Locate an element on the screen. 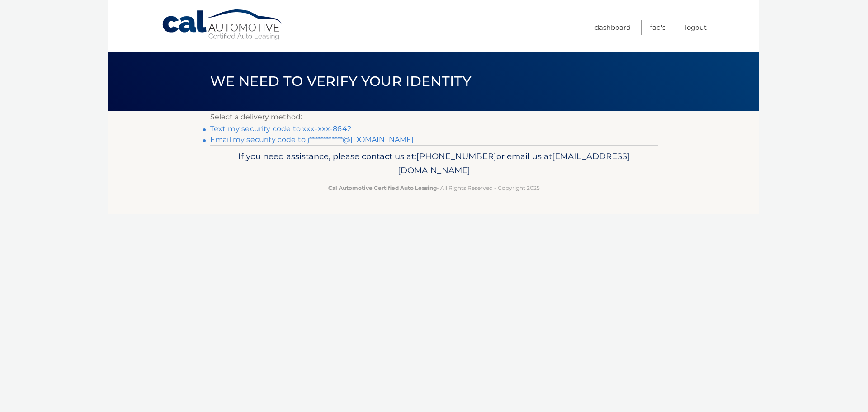 The width and height of the screenshot is (868, 412). a: Dashboard is located at coordinates (613, 27).